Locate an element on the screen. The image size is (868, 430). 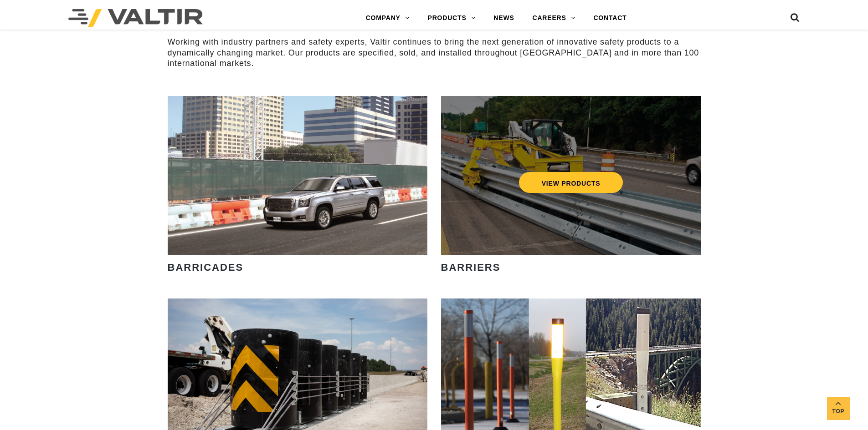
img: Valtir is located at coordinates (135, 18).